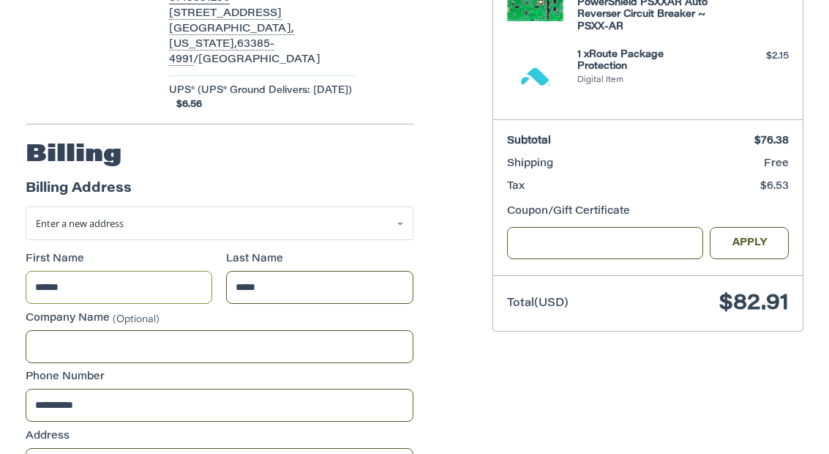  I want to click on label: Phone Number, so click(219, 377).